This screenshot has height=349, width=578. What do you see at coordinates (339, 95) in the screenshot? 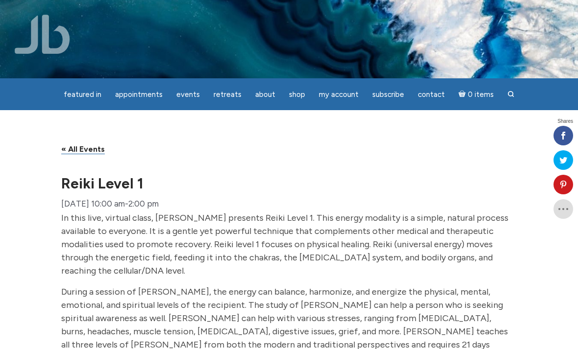
I see `a: My Account` at bounding box center [339, 95].